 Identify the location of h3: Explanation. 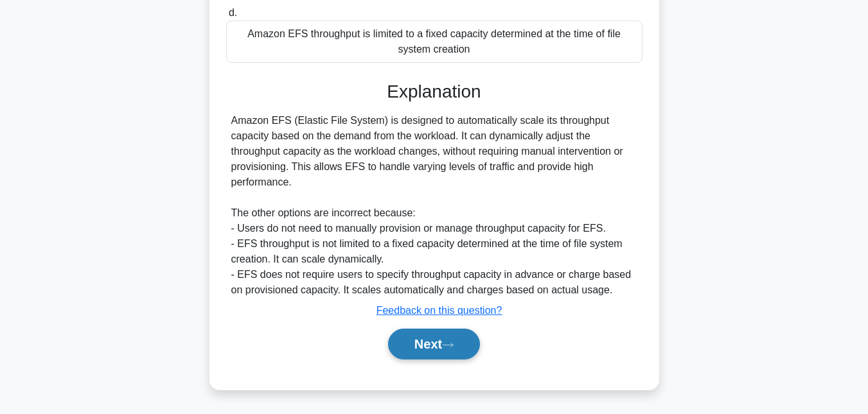
(434, 92).